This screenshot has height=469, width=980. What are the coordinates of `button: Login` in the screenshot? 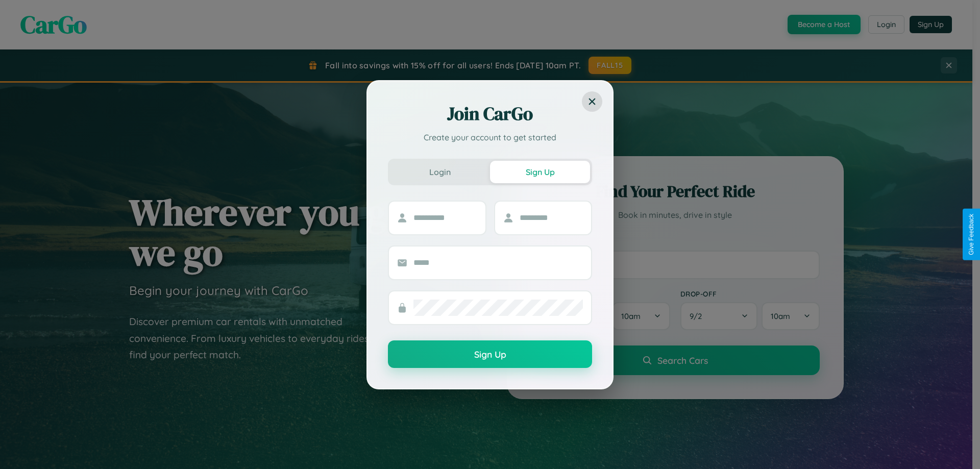 It's located at (440, 172).